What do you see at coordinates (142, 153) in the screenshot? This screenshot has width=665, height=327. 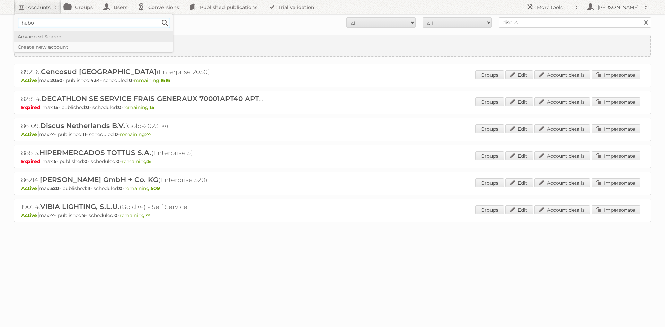 I see `h2: 88813: (Enterprise 5)` at bounding box center [142, 153].